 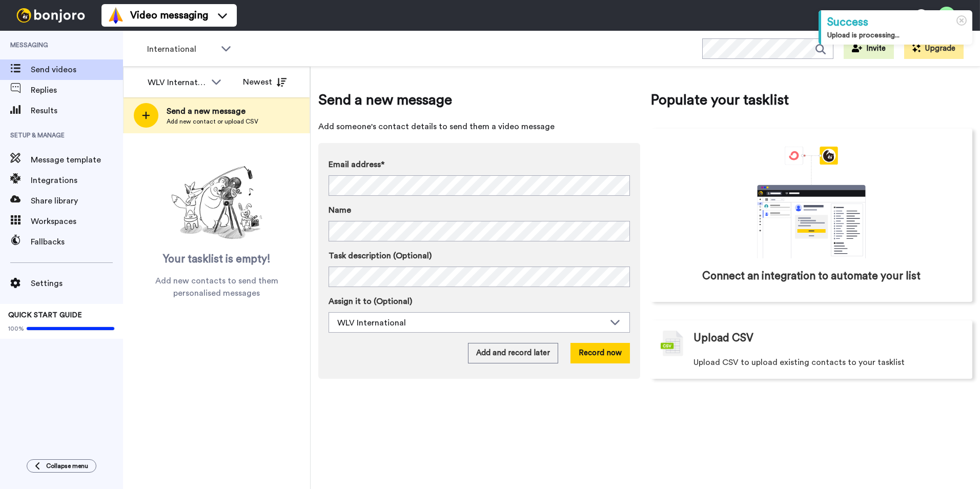 I want to click on span: QUICK START GUIDE, so click(x=45, y=315).